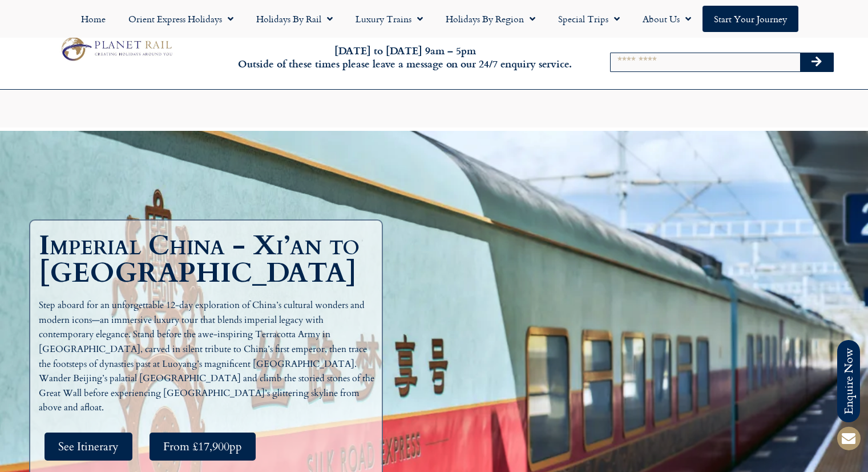  Describe the element at coordinates (203, 446) in the screenshot. I see `a: From £17,900pp` at that location.